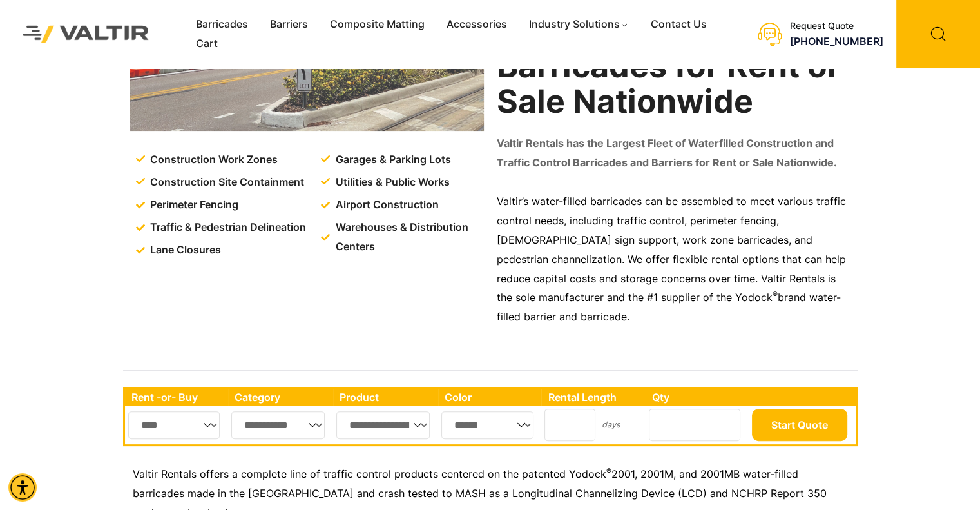  Describe the element at coordinates (836, 42) in the screenshot. I see `a: call (888) 496-3625` at that location.